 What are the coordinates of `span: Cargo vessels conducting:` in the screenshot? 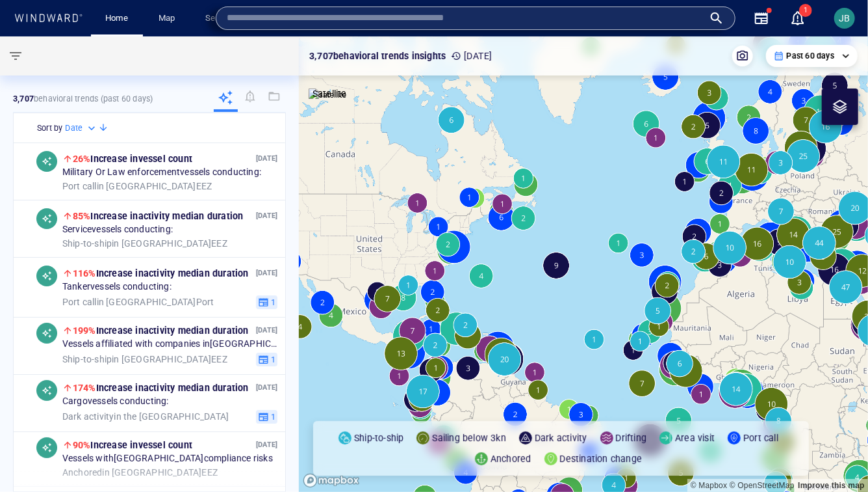 It's located at (116, 401).